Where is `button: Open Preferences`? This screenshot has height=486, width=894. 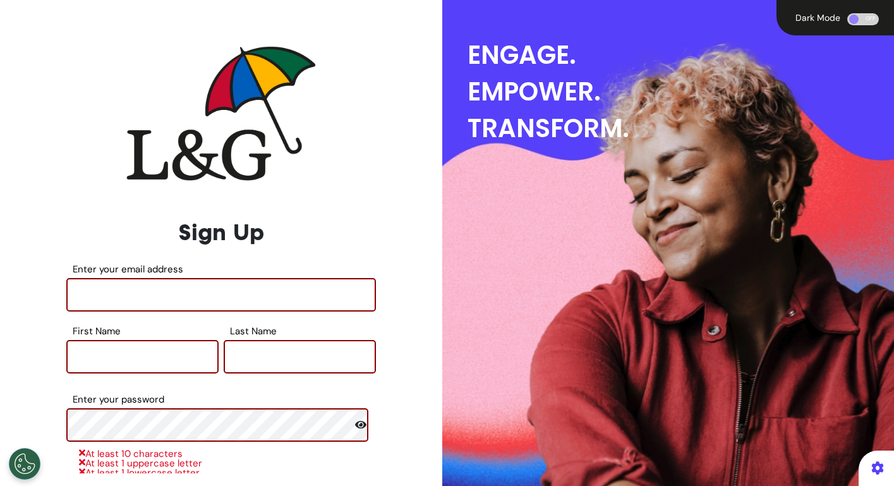
button: Open Preferences is located at coordinates (25, 464).